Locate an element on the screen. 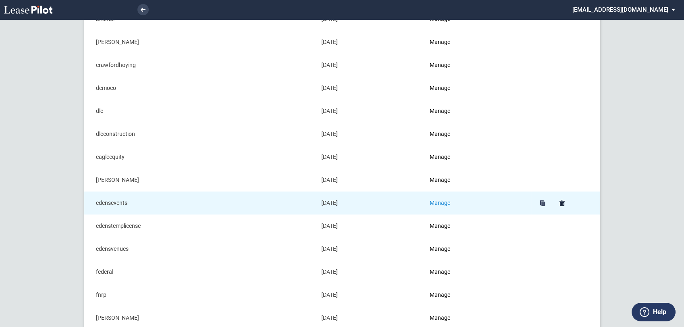 The height and width of the screenshot is (327, 684). button: Help is located at coordinates (653, 312).